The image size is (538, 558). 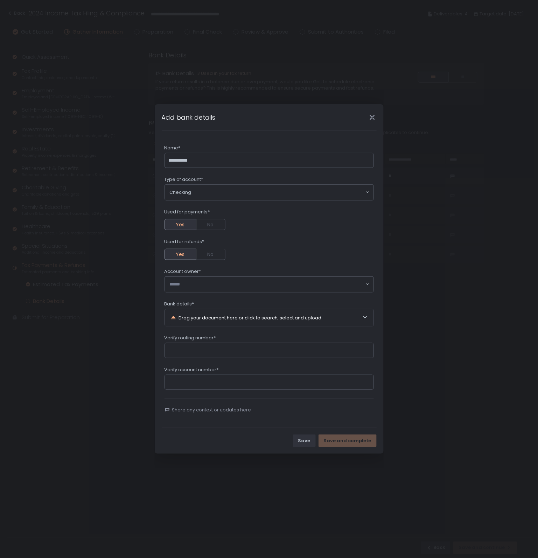 I want to click on span: Share any context or updates here, so click(x=212, y=410).